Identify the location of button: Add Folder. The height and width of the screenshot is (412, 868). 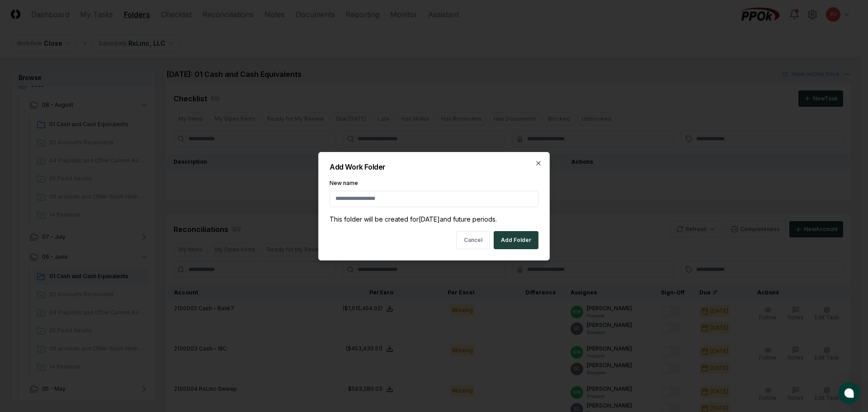
(516, 240).